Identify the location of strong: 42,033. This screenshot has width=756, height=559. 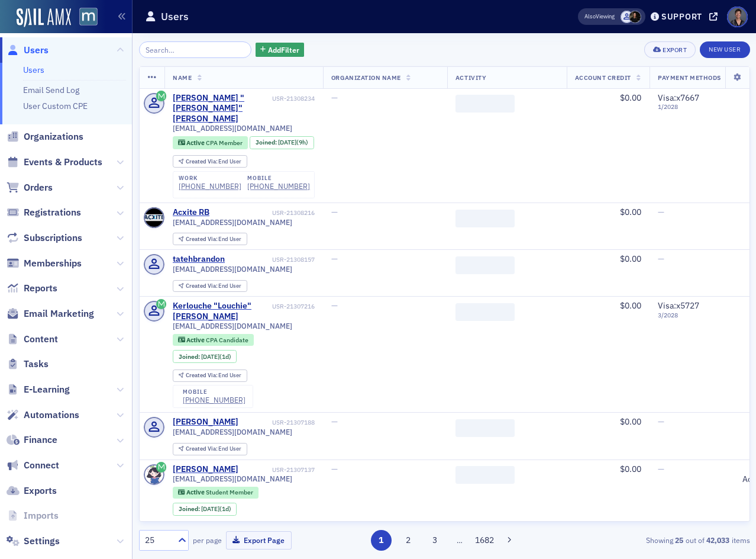
(718, 540).